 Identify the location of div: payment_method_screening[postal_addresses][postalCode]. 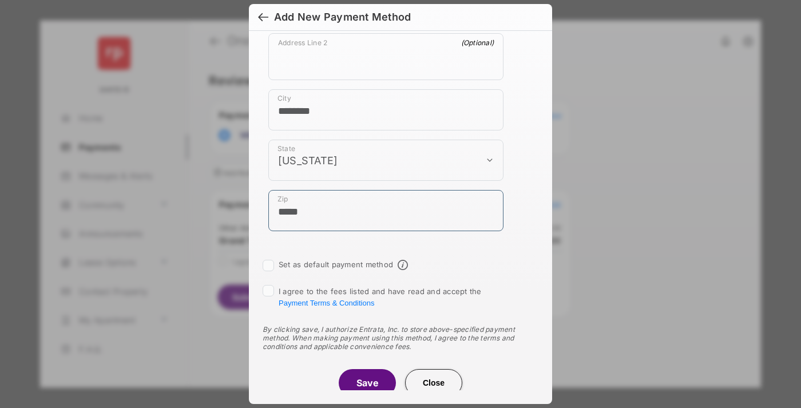
(386, 211).